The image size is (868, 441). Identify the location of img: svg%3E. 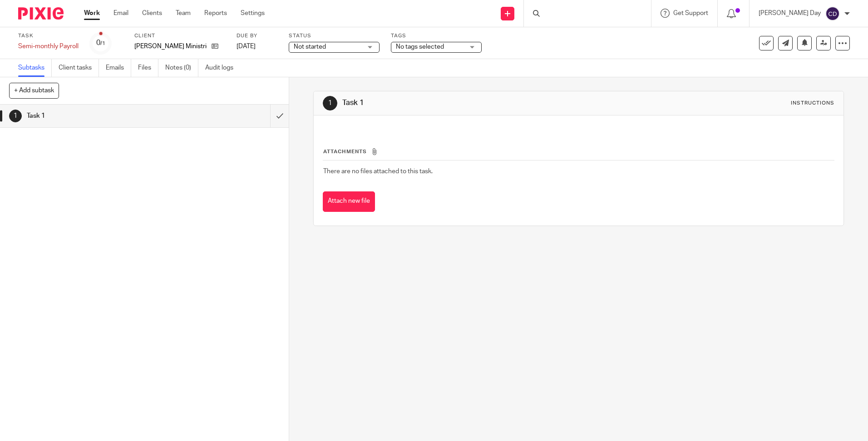
(833, 13).